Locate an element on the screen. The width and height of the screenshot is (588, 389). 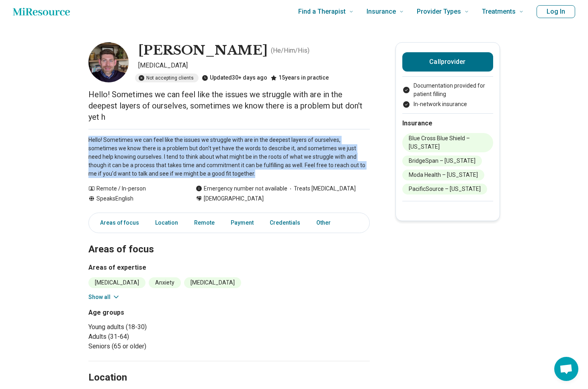
a: Home page is located at coordinates (41, 11).